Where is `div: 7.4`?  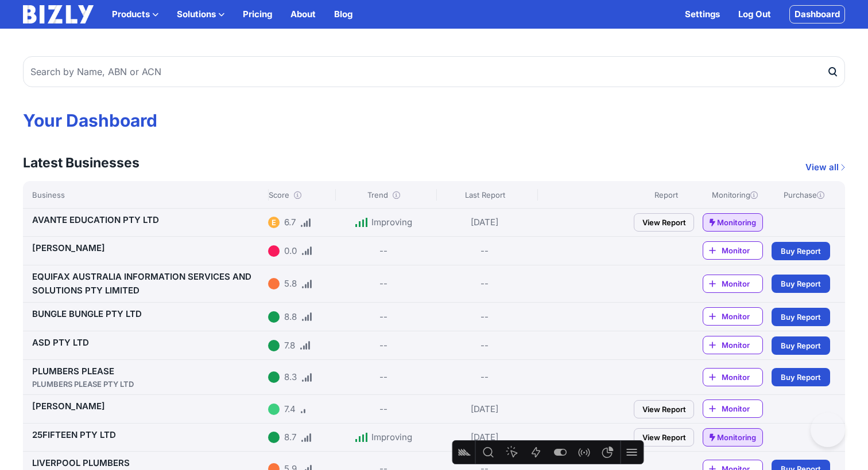
div: 7.4 is located at coordinates (290, 409).